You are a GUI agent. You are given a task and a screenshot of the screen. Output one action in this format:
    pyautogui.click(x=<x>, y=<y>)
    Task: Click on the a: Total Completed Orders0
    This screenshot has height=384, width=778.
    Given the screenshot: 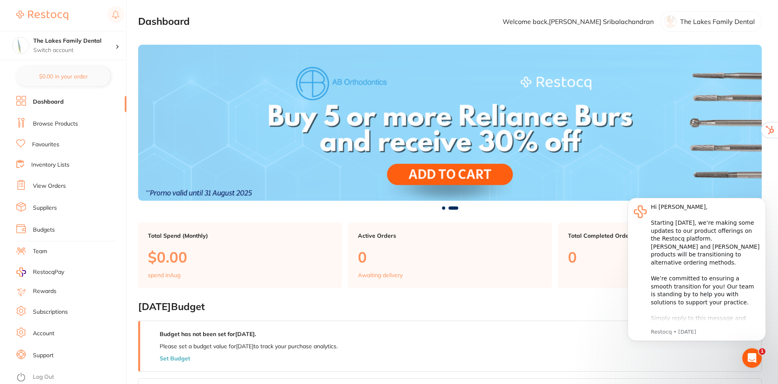 What is the action you would take?
    pyautogui.click(x=660, y=255)
    